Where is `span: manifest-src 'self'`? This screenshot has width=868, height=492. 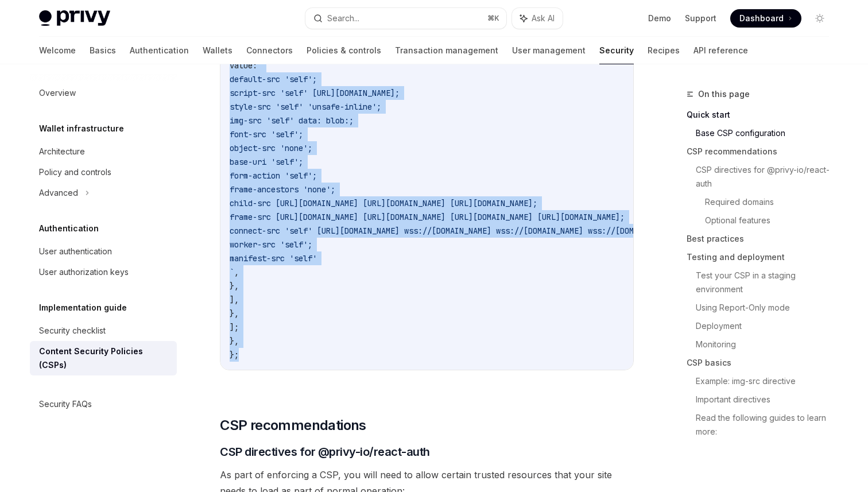
span: manifest-src 'self' is located at coordinates (273, 258).